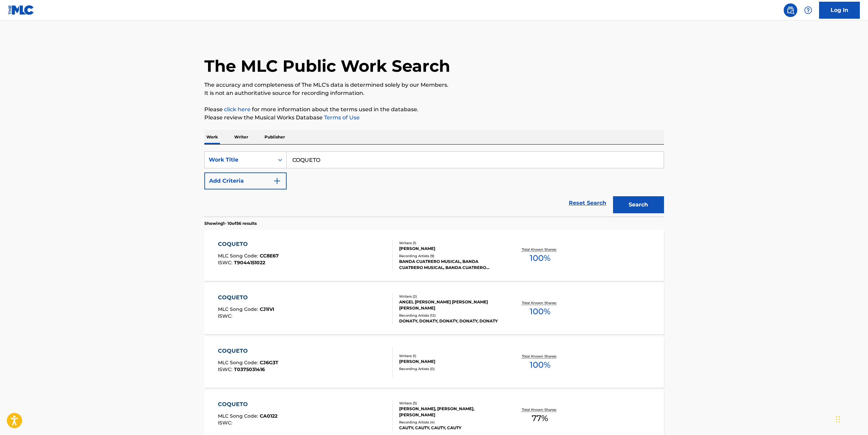  I want to click on p: Please for more information about the terms used in the database., so click(434, 110).